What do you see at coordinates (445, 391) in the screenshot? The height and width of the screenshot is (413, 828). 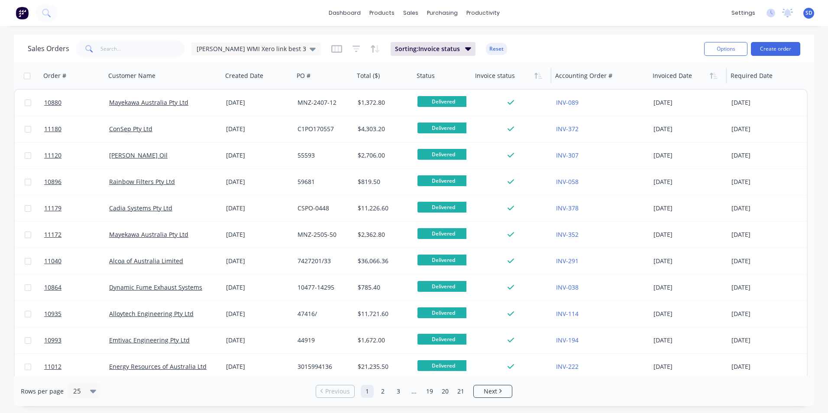 I see `a: Page 20` at bounding box center [445, 391].